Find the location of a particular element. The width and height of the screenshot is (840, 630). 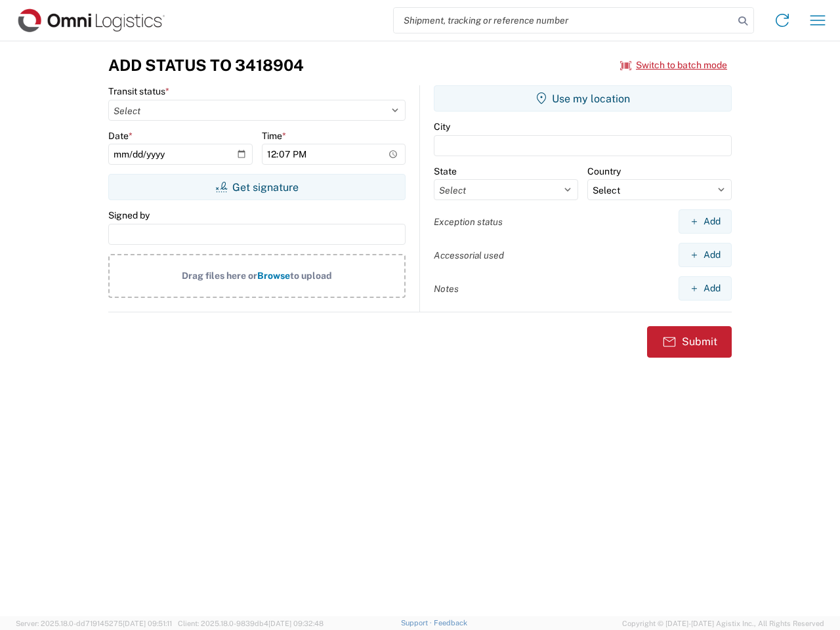

label: Accessorial used is located at coordinates (469, 255).